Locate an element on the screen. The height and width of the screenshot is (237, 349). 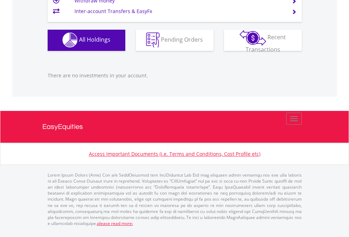
span: All Holdings is located at coordinates (94, 39).